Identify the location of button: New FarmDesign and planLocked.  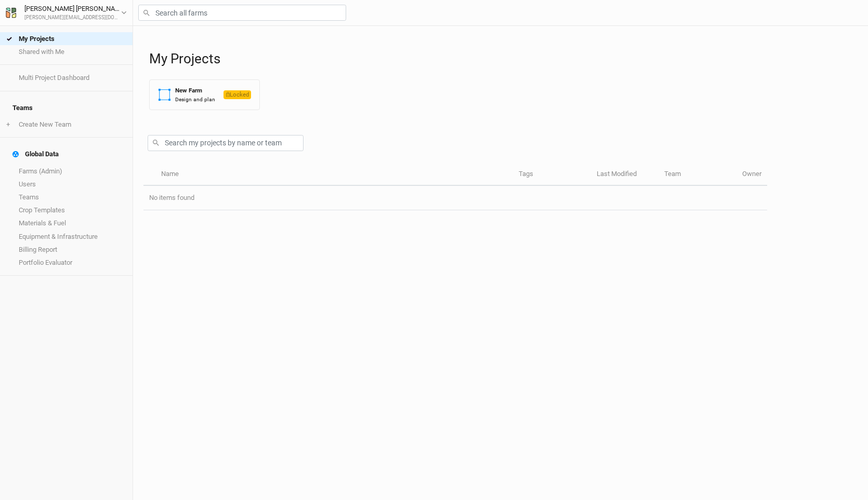
(204, 94).